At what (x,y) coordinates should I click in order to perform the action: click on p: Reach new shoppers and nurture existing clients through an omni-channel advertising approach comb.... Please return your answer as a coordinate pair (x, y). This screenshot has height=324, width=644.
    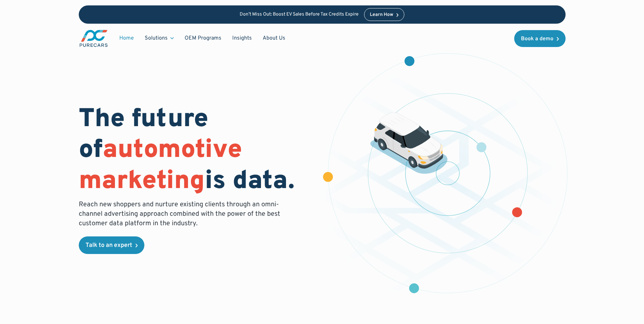
    Looking at the image, I should click on (182, 214).